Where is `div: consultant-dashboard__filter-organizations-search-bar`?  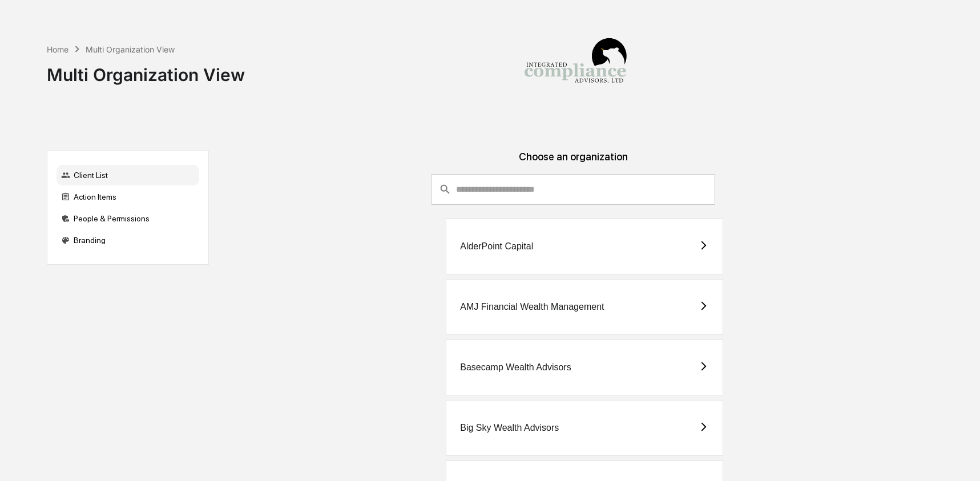 div: consultant-dashboard__filter-organizations-search-bar is located at coordinates (573, 189).